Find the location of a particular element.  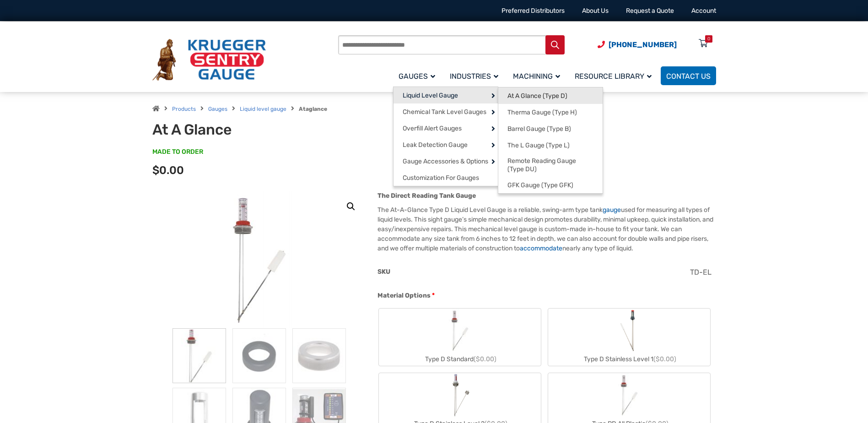

span: Resource Library is located at coordinates (613, 76).